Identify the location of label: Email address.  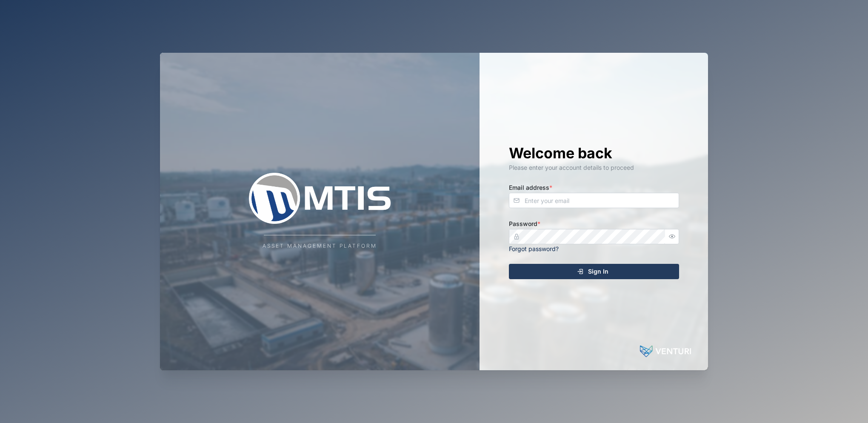
(531, 188).